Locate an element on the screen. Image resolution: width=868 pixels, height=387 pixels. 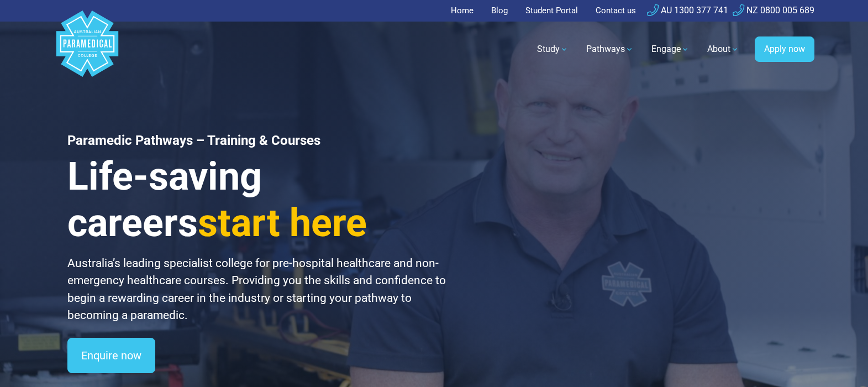
a: About is located at coordinates (723, 49).